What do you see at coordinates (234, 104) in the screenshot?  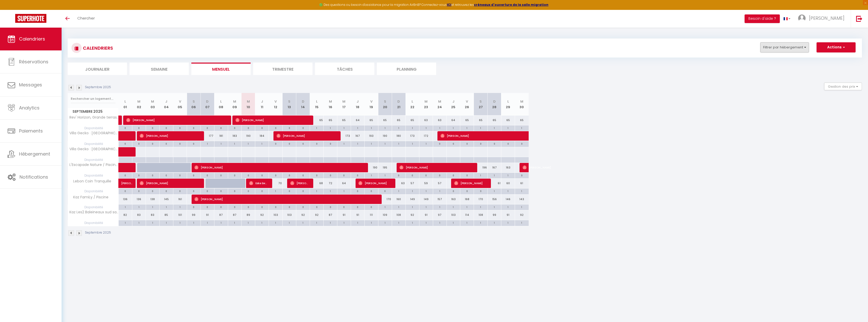 I see `th: 09` at bounding box center [234, 104].